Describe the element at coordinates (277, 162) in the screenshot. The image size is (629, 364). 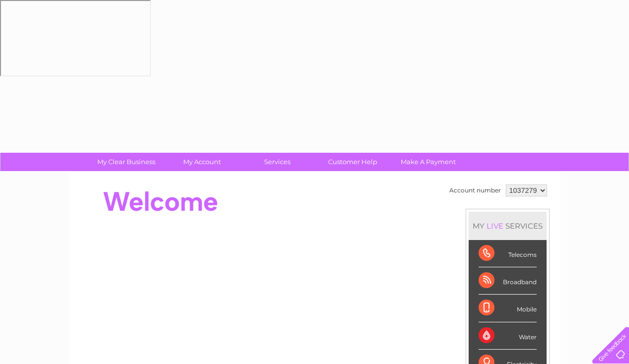
I see `a: Services` at that location.